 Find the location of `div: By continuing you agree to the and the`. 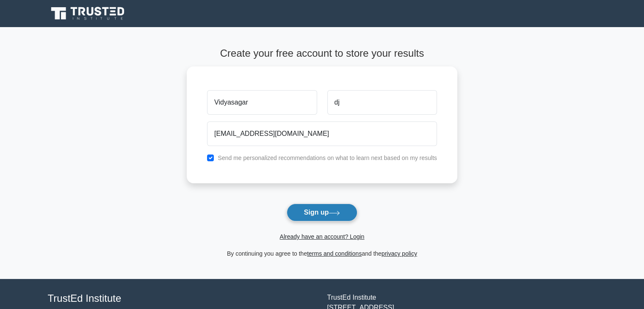

div: By continuing you agree to the and the is located at coordinates (322, 253).